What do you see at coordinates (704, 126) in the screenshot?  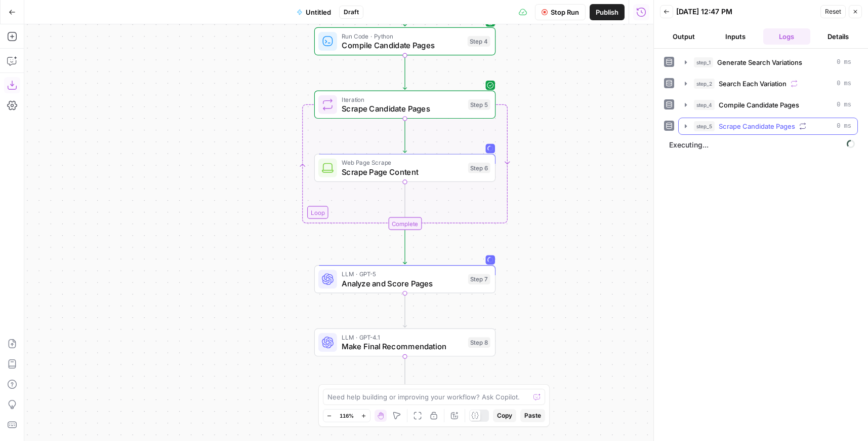 I see `span: step_5` at bounding box center [704, 126].